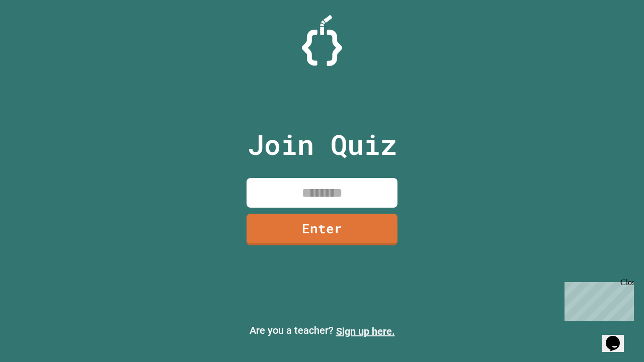  What do you see at coordinates (37, 34) in the screenshot?
I see `div: Chat with us now!Close` at bounding box center [37, 34].